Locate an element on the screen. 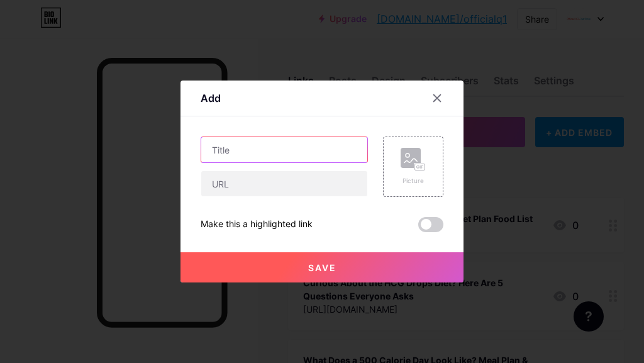  input: URL is located at coordinates (285, 183).